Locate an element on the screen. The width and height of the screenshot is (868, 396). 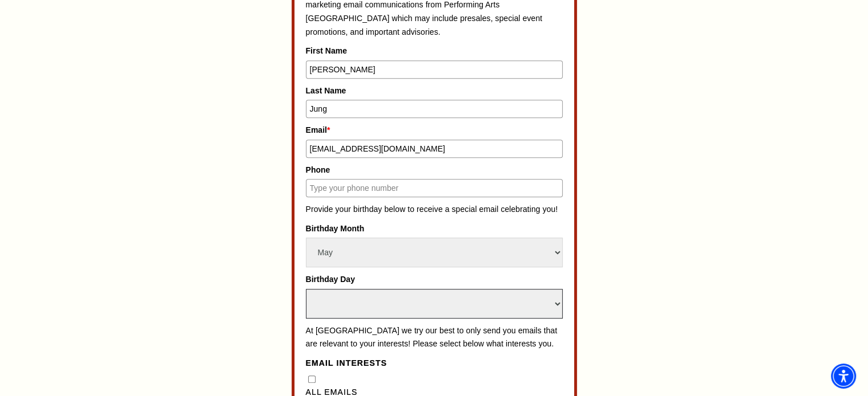
label: Phone is located at coordinates (434, 170).